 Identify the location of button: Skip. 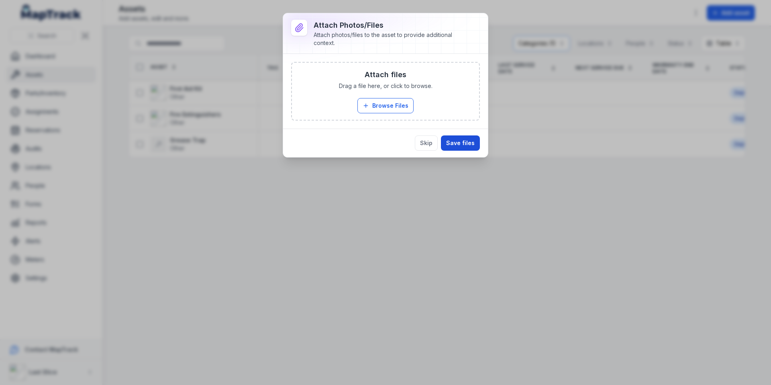
(426, 143).